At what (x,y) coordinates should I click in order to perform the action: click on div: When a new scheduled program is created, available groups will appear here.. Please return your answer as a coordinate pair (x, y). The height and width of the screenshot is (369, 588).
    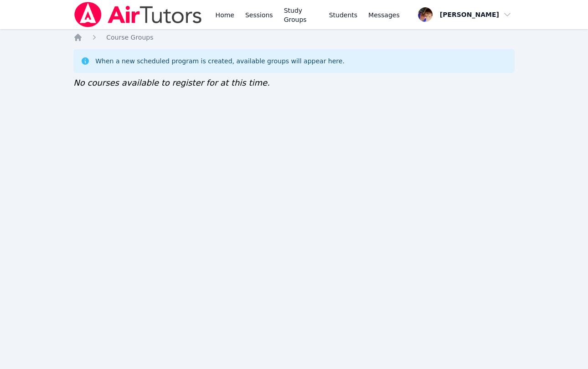
    Looking at the image, I should click on (220, 61).